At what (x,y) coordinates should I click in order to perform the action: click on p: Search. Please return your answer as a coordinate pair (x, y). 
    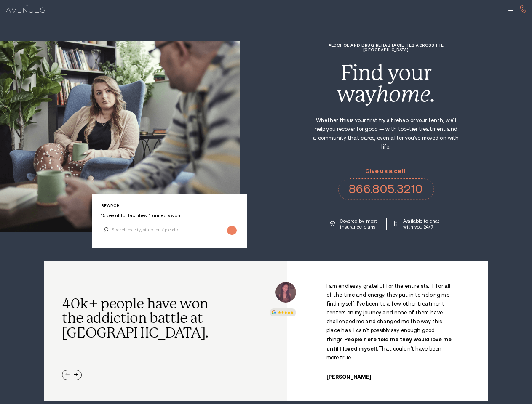
    Looking at the image, I should click on (170, 205).